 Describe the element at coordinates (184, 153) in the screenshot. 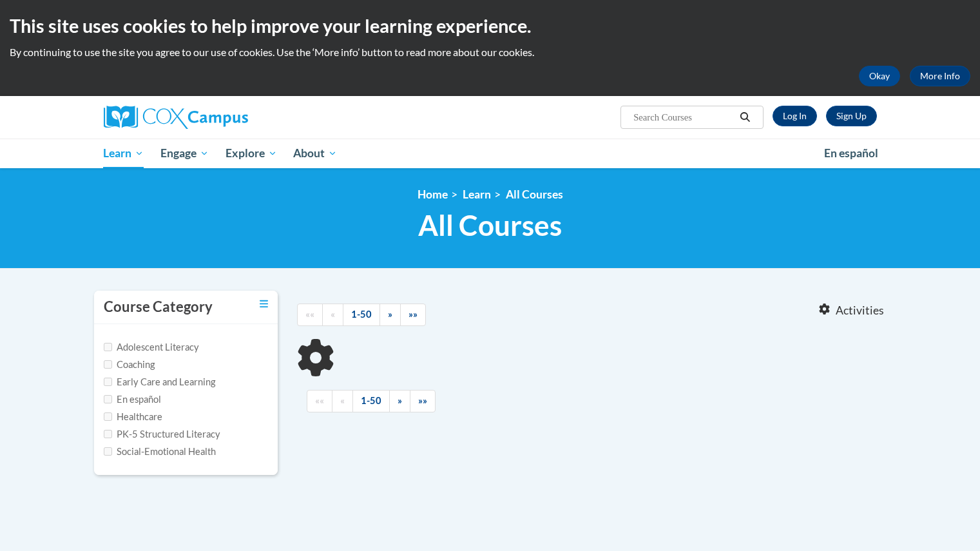

I see `a: Engage` at that location.